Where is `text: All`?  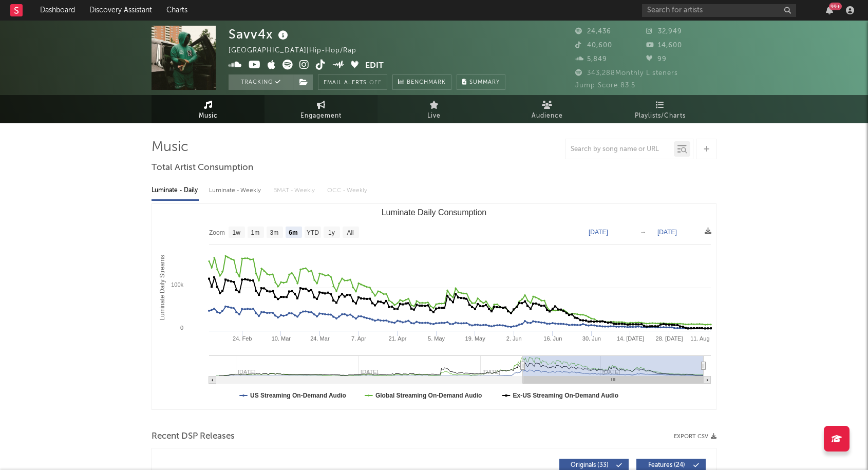 text: All is located at coordinates (350, 233).